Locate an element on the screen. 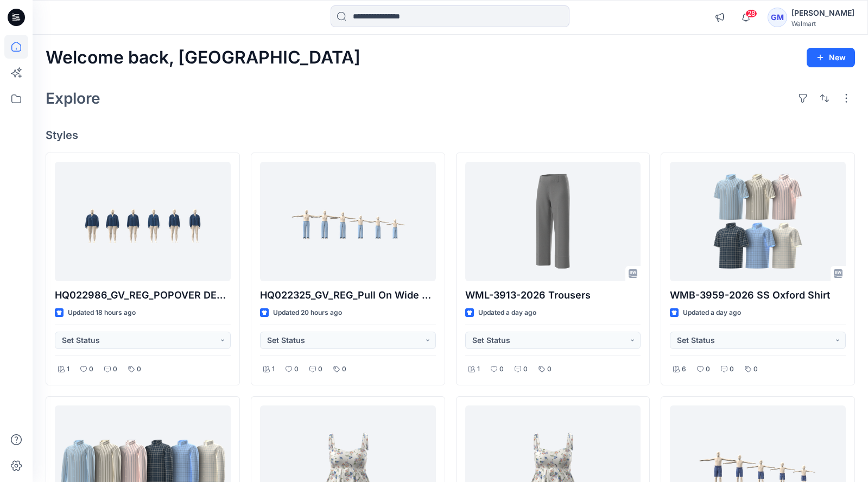 The height and width of the screenshot is (482, 868). p: 6 is located at coordinates (684, 369).